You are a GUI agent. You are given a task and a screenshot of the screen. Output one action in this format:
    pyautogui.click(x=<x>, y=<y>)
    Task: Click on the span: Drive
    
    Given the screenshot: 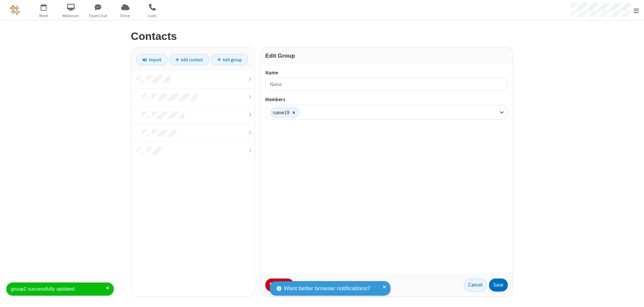 What is the action you would take?
    pyautogui.click(x=125, y=15)
    